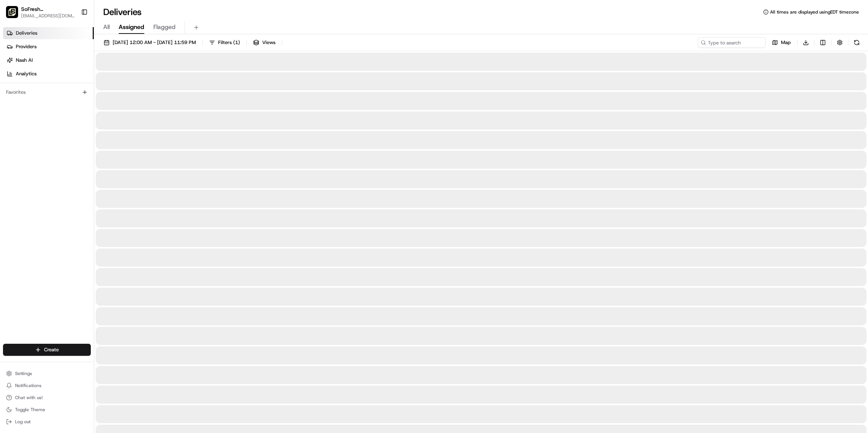 Image resolution: width=868 pixels, height=433 pixels. What do you see at coordinates (164, 27) in the screenshot?
I see `span: Flagged` at bounding box center [164, 27].